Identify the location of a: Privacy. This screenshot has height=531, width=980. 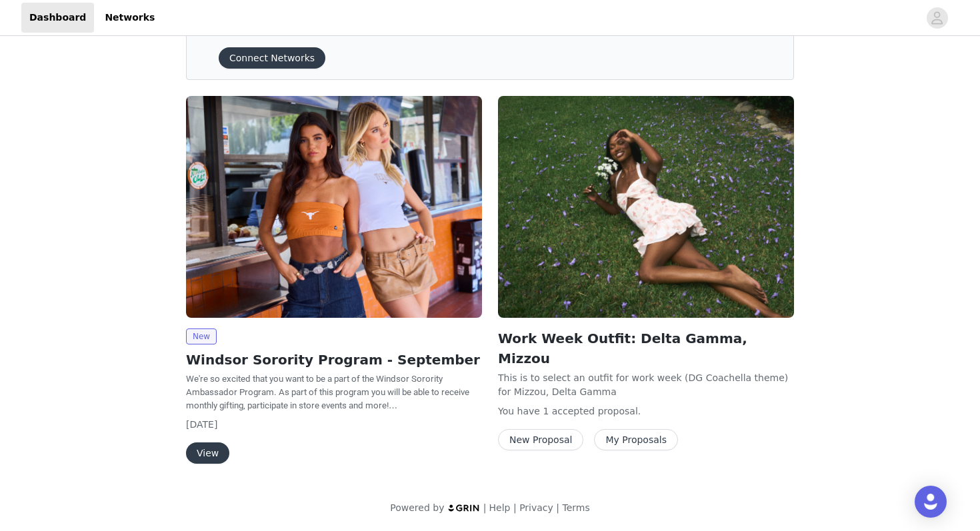
(536, 508).